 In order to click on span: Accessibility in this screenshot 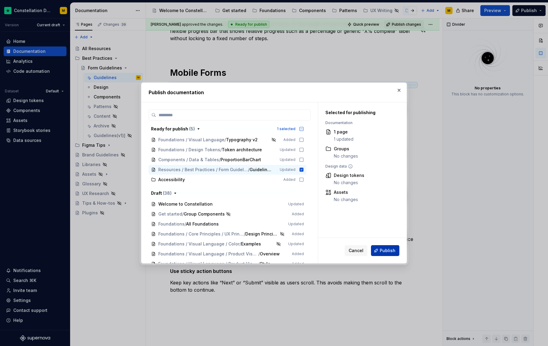, I will do `click(172, 180)`.